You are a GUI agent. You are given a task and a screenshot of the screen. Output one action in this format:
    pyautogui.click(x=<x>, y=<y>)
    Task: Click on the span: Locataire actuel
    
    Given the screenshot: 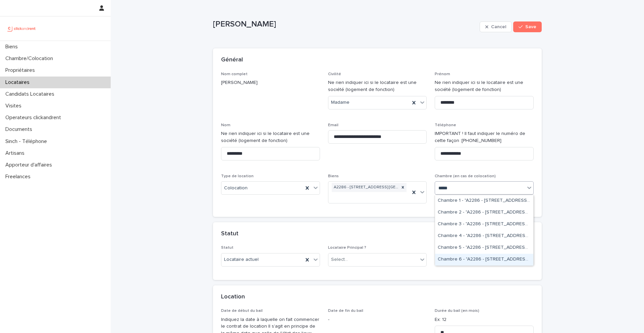 What is the action you would take?
    pyautogui.click(x=241, y=260)
    